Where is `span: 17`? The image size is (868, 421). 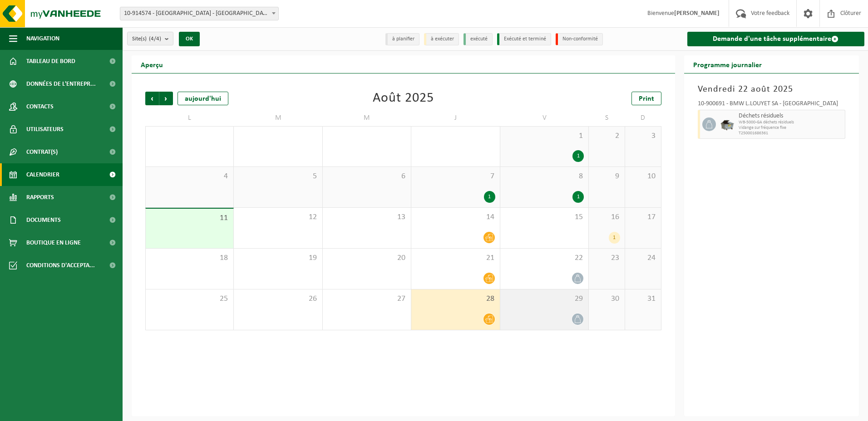 span: 17 is located at coordinates (643, 217).